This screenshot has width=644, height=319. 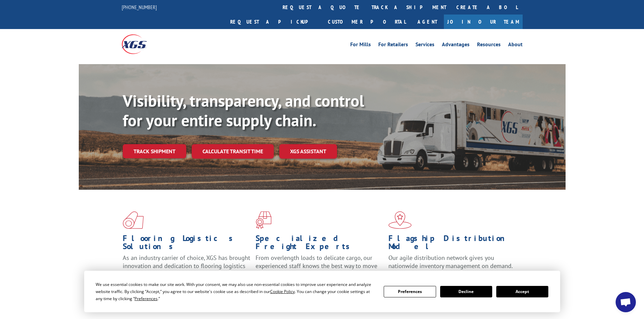 I want to click on a: Resources, so click(x=488, y=46).